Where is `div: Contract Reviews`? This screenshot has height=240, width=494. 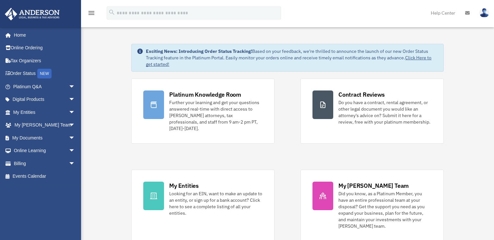 div: Contract Reviews is located at coordinates (362, 94).